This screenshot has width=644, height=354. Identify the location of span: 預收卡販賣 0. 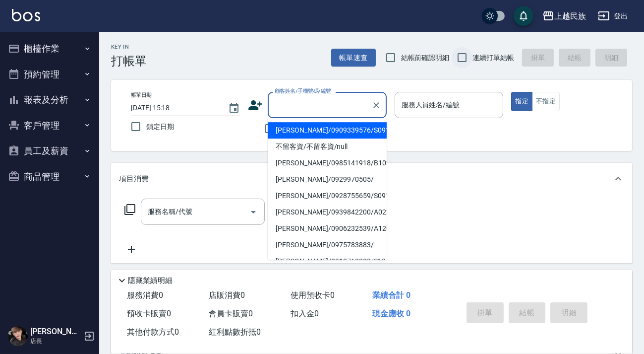
(149, 313).